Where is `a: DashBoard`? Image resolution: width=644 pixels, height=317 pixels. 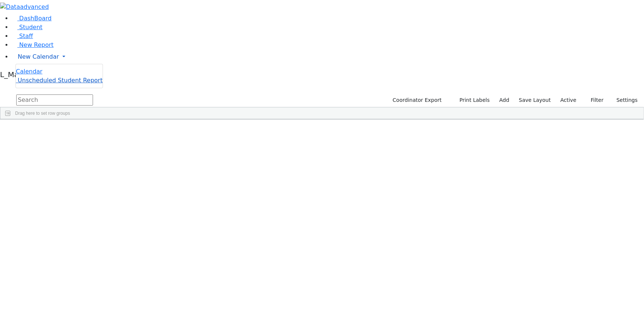 a: DashBoard is located at coordinates (32, 18).